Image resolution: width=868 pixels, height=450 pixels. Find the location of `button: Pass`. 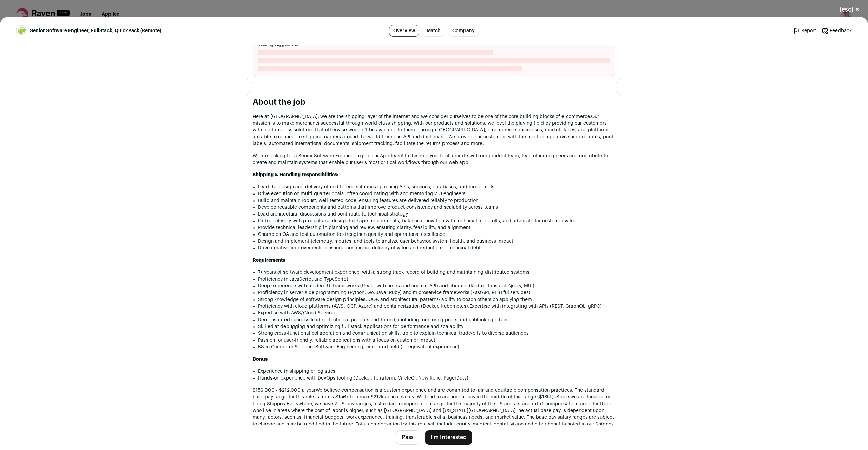

button: Pass is located at coordinates (408, 438).